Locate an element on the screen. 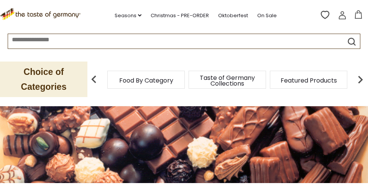 The width and height of the screenshot is (368, 193). a: Seasons is located at coordinates (128, 16).